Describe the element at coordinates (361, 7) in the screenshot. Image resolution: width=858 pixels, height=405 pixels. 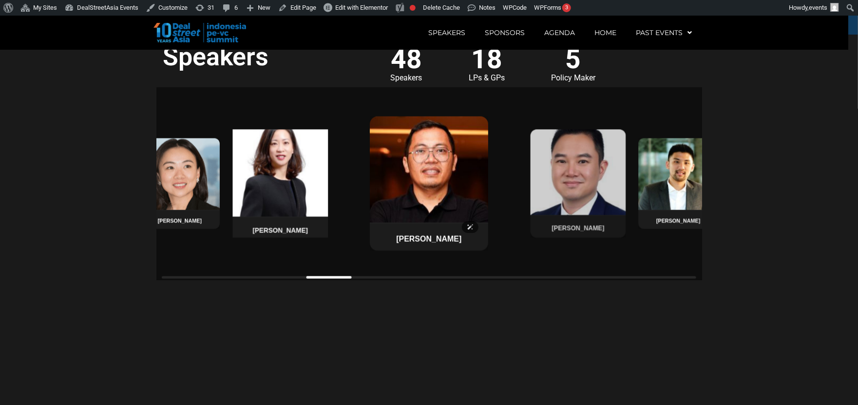
I see `span: Edit with Elementor` at that location.